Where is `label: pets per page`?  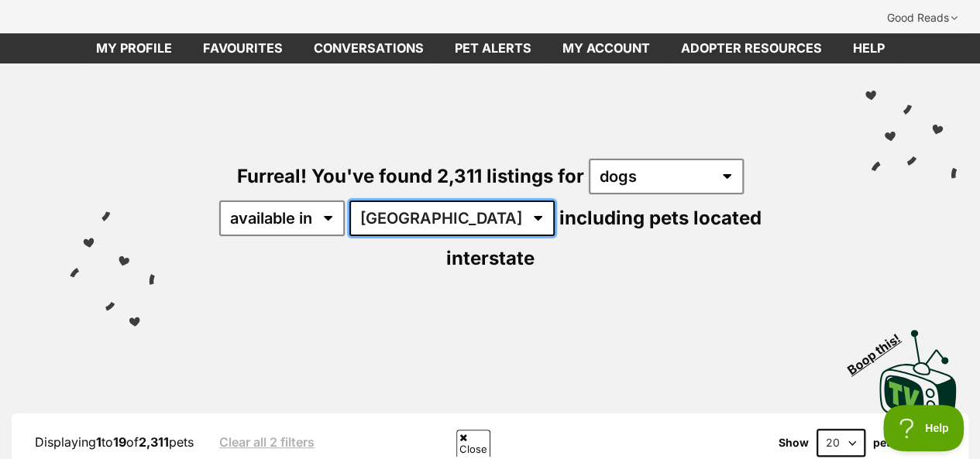
label: pets per page is located at coordinates (909, 444).